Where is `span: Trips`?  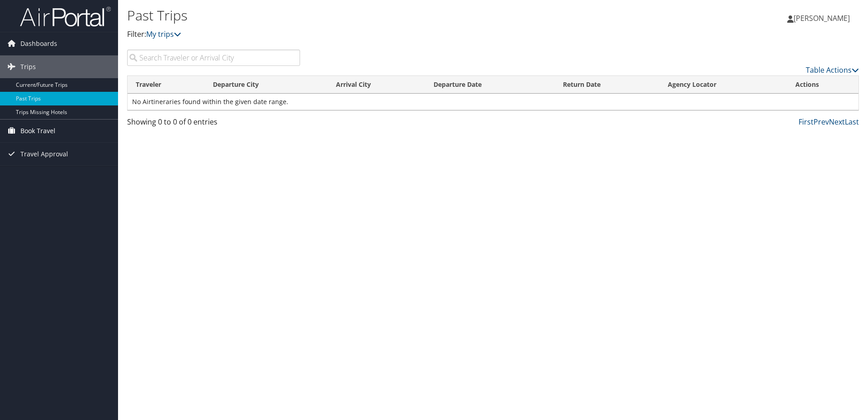
span: Trips is located at coordinates (28, 67).